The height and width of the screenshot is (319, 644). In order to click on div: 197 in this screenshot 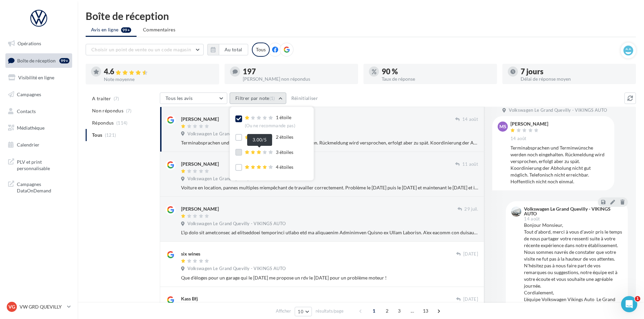, I will do `click(298, 72)`.